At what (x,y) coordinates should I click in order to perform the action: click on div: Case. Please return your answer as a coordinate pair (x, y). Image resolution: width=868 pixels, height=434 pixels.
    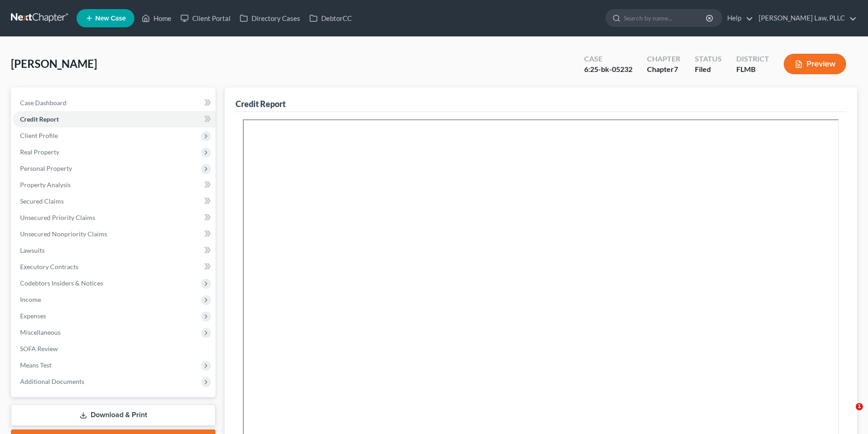
    Looking at the image, I should click on (608, 59).